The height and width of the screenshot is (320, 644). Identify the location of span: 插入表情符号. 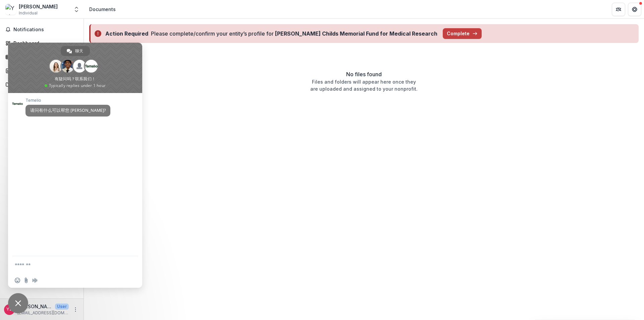
(18, 281).